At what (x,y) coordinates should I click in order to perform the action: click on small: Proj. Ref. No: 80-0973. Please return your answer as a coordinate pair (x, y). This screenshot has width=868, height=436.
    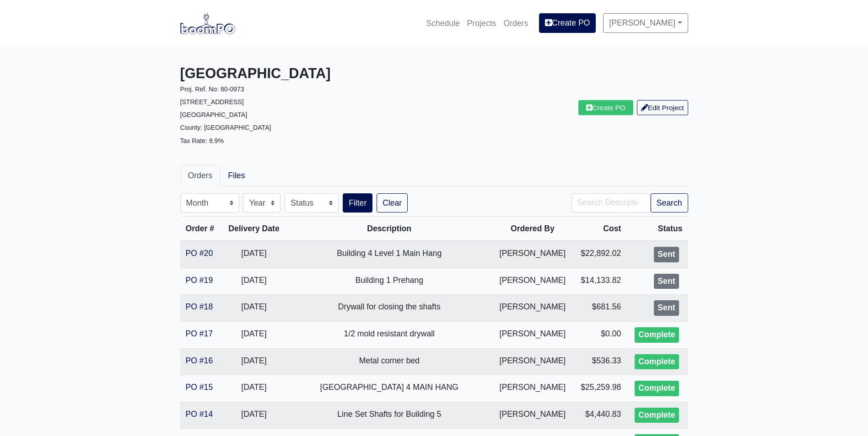
    Looking at the image, I should click on (212, 89).